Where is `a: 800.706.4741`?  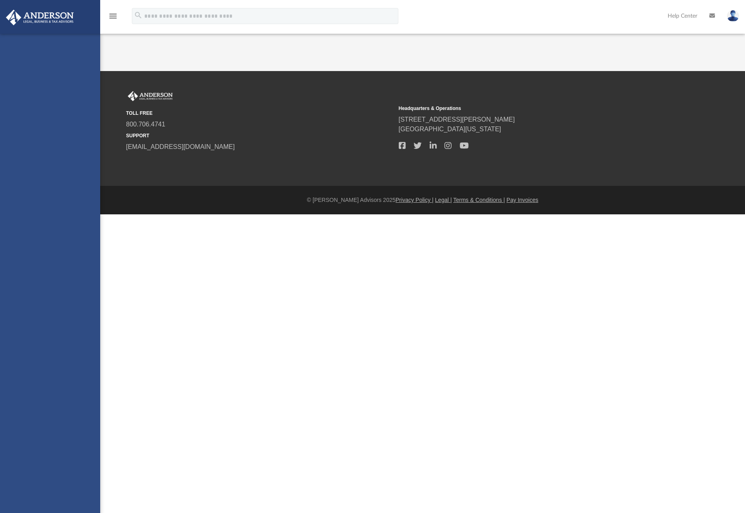
a: 800.706.4741 is located at coordinates (146, 124).